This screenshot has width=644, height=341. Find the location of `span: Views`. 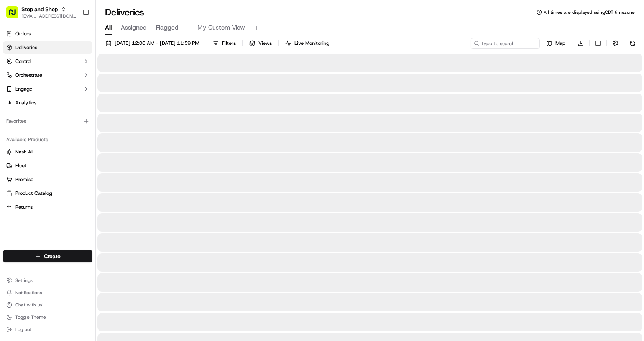

span: Views is located at coordinates (265, 43).